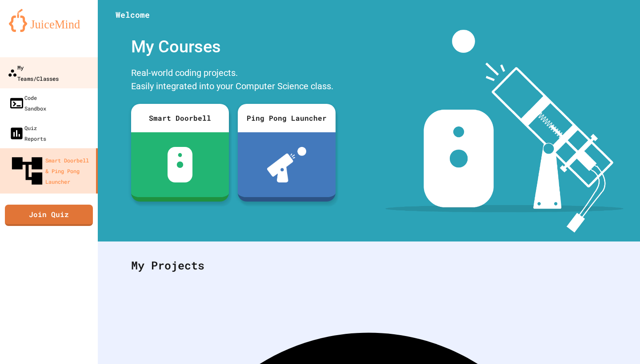  What do you see at coordinates (233, 81) in the screenshot?
I see `div: Real-world coding projects. Easily integrated into your Computer Science class.` at bounding box center [233, 81].